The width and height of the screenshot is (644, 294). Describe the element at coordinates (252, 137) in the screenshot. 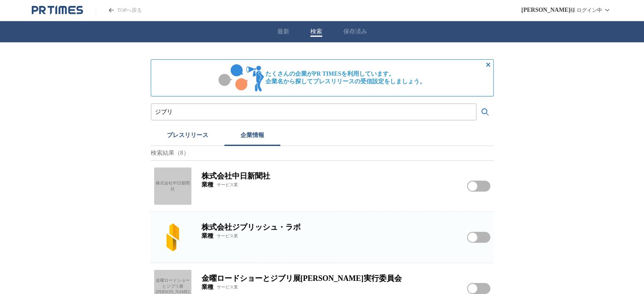

I see `button: 企業情報` at that location.